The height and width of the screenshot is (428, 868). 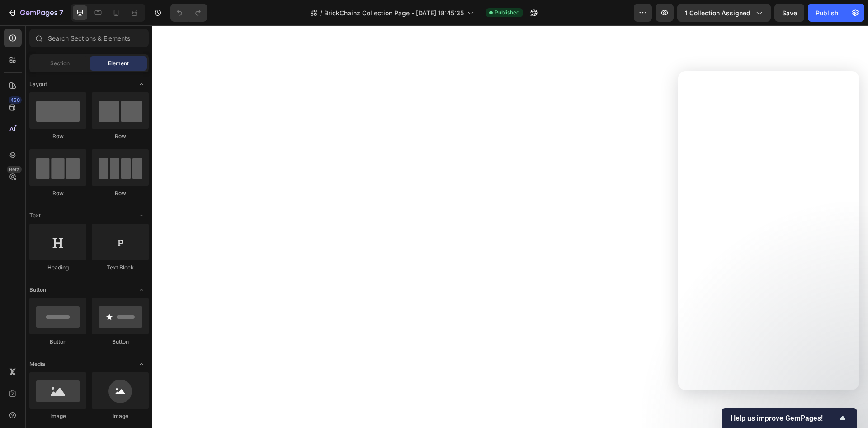 I want to click on p: 7, so click(x=61, y=13).